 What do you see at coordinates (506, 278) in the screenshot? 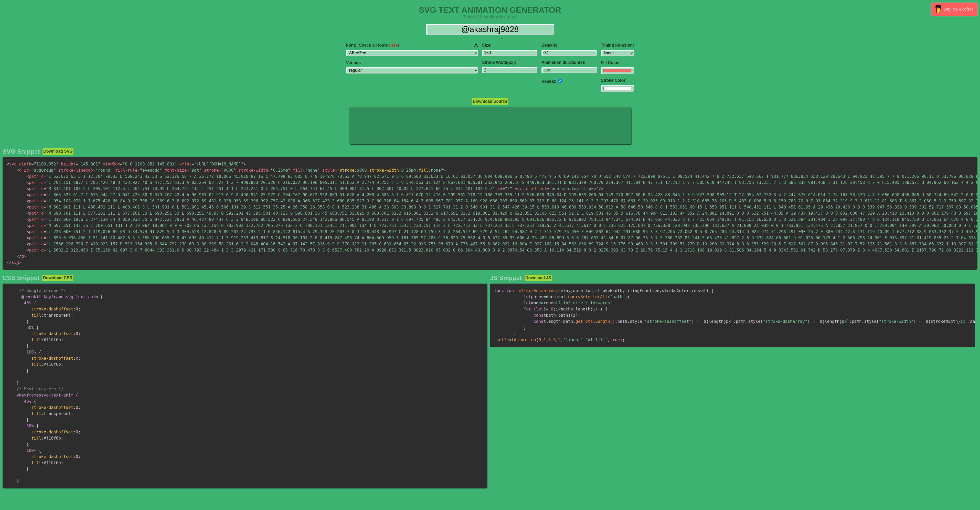
I see `h2: JS Snippet` at bounding box center [506, 278].